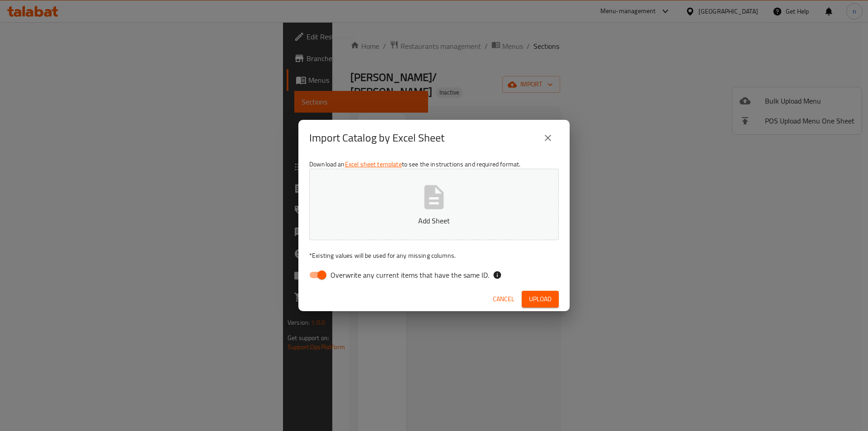 The width and height of the screenshot is (868, 431). What do you see at coordinates (376, 138) in the screenshot?
I see `h2: Import Catalog by Excel Sheet` at bounding box center [376, 138].